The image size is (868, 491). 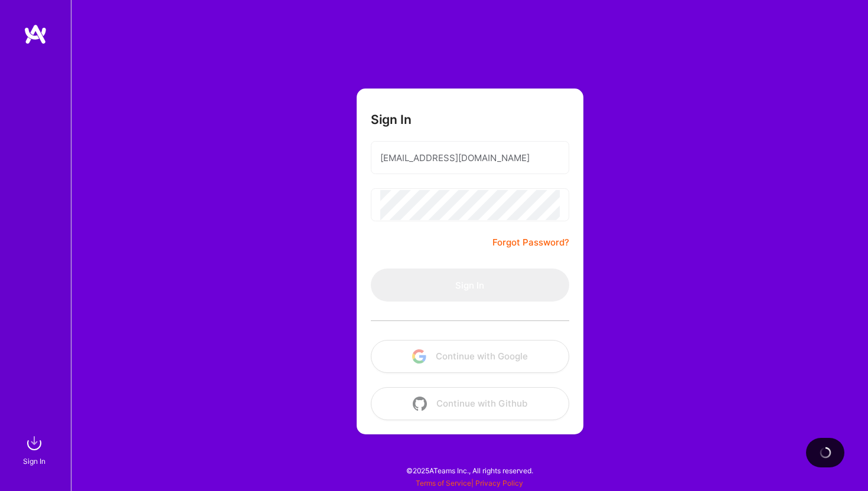 I want to click on div: Sign In, so click(x=34, y=461).